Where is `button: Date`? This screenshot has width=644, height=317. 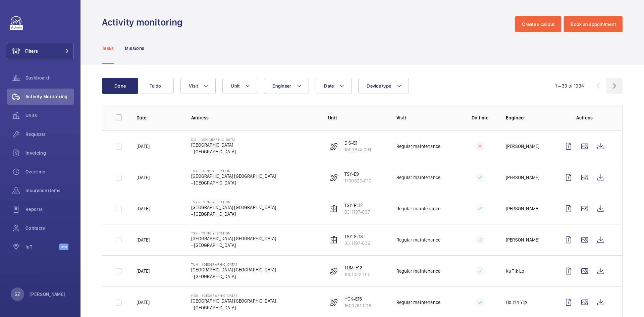
button: Date is located at coordinates (333, 86).